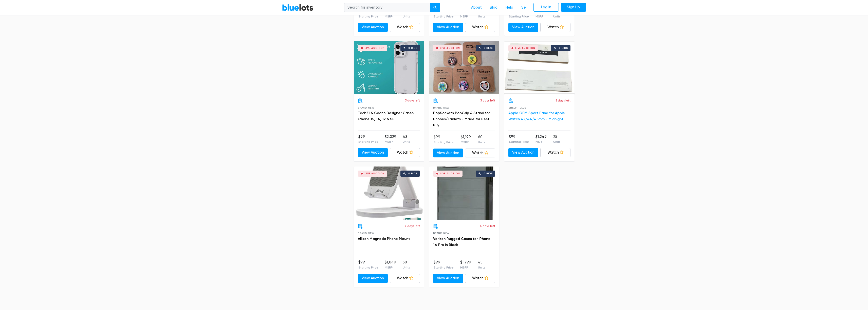 This screenshot has width=868, height=310. I want to click on li: 25, so click(556, 139).